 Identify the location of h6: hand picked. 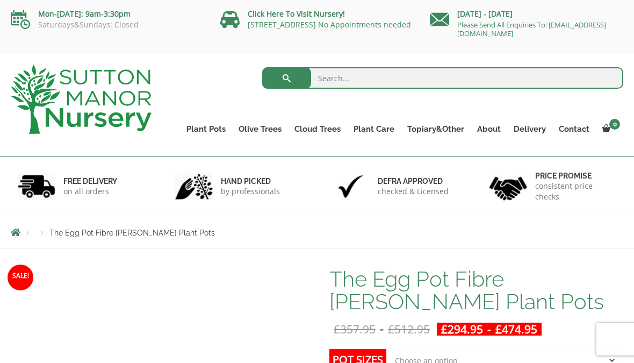
(250, 181).